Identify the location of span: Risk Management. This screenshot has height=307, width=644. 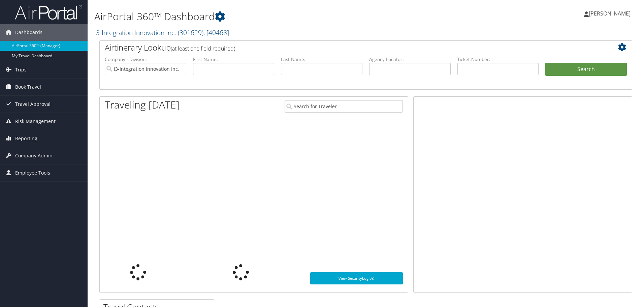
(36, 122).